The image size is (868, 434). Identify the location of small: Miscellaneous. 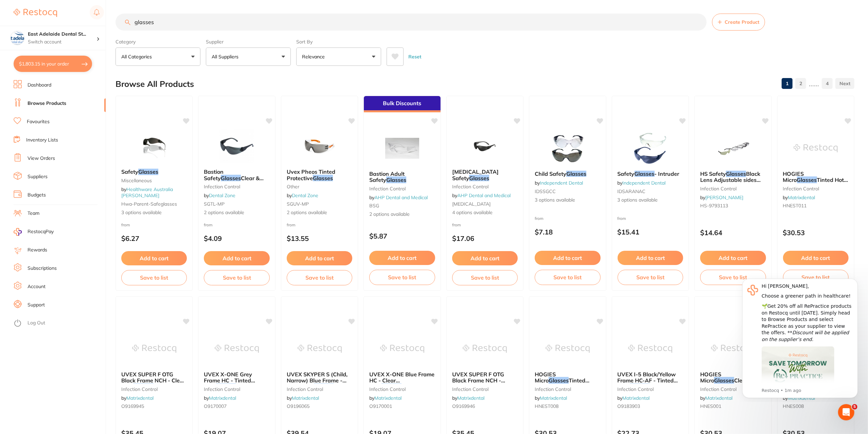
(154, 180).